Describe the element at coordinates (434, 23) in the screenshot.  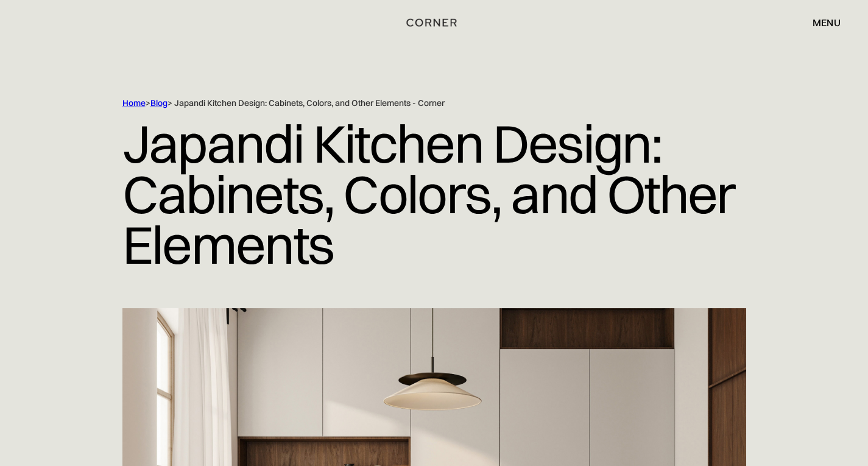
I see `a: home` at that location.